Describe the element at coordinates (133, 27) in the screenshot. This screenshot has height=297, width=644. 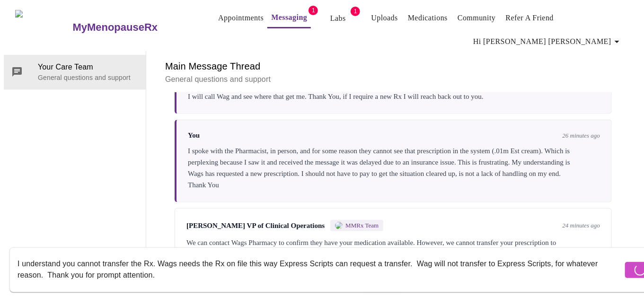
I see `a: MyMenopauseRx` at that location.